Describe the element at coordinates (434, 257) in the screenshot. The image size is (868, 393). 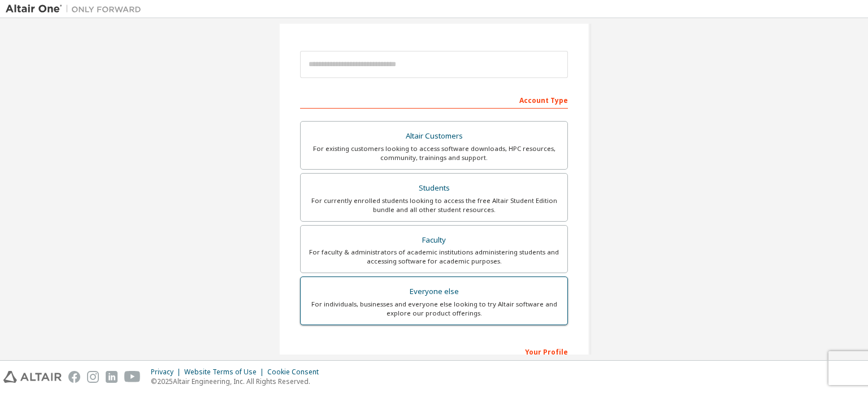
I see `div: For faculty & administrators of academic institutions administering students and accessing softwa...` at that location.